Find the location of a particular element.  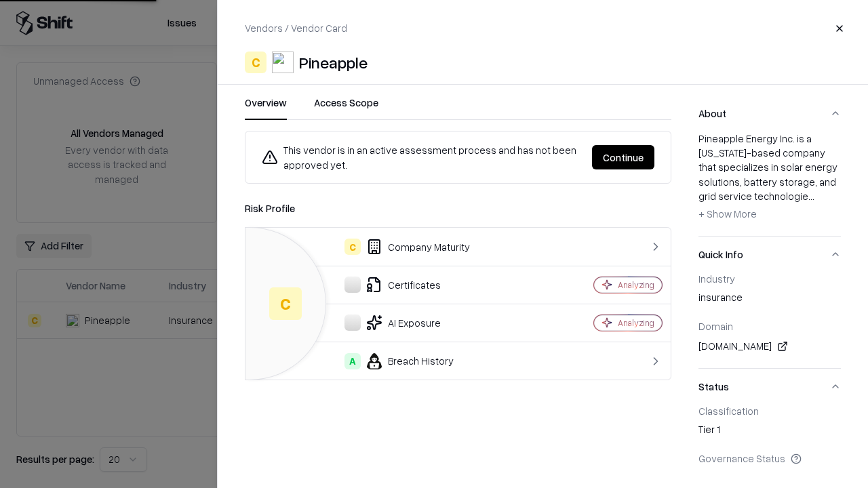

div: Certificates is located at coordinates (401, 284).